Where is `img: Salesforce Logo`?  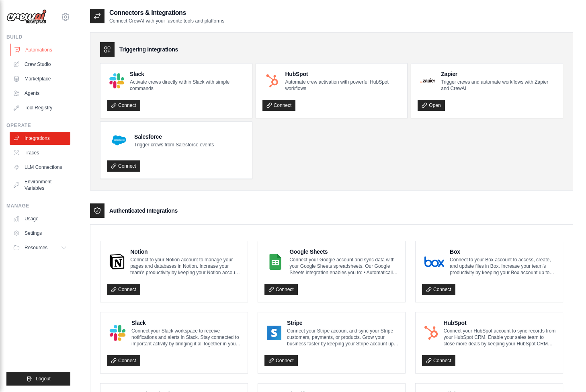
img: Salesforce Logo is located at coordinates (119, 141).